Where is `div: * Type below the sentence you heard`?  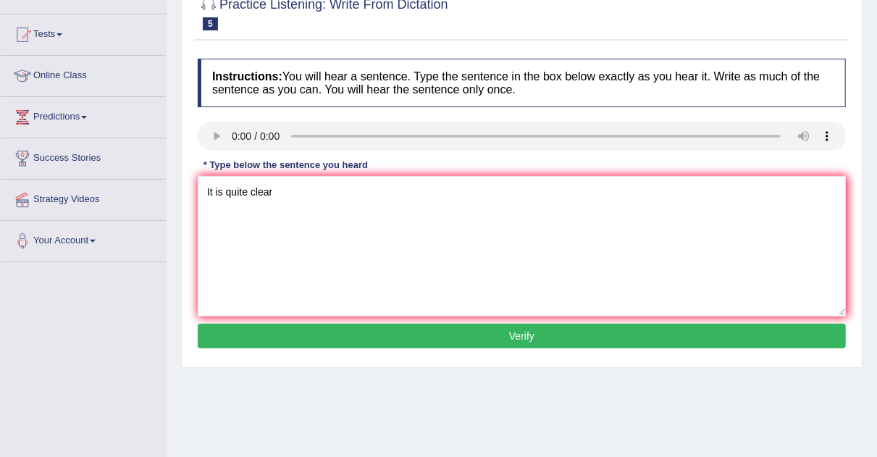 div: * Type below the sentence you heard is located at coordinates (285, 164).